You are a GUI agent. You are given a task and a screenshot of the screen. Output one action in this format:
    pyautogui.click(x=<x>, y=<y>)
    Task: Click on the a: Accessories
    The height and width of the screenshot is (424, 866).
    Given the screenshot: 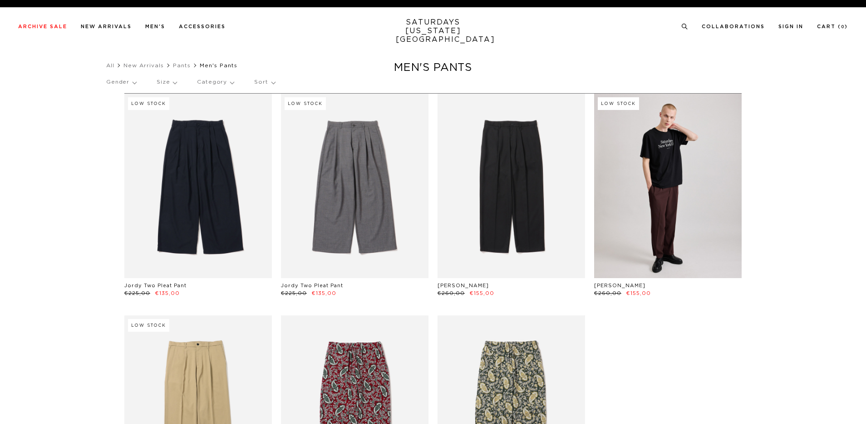 What is the action you would take?
    pyautogui.click(x=202, y=26)
    